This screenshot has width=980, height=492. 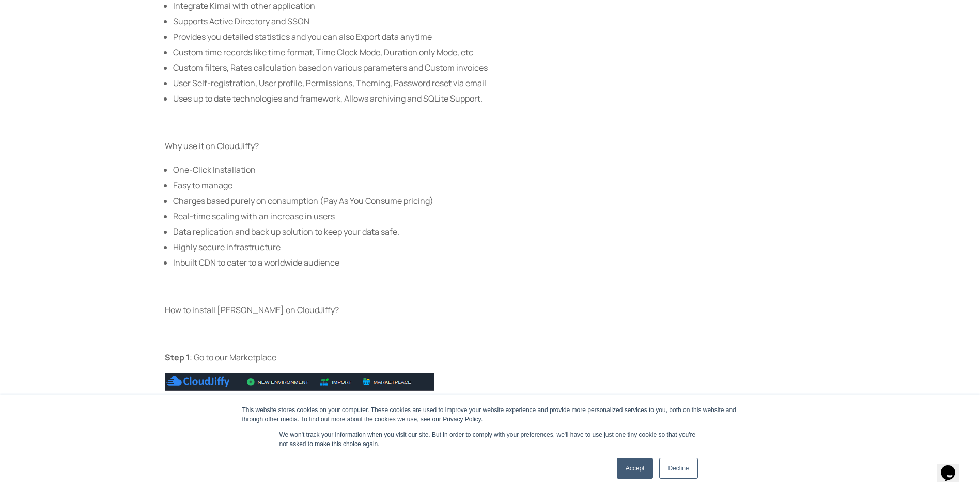 I want to click on p: We won't track your information when you visit our site. But in order to comply with your prefere..., so click(x=490, y=440).